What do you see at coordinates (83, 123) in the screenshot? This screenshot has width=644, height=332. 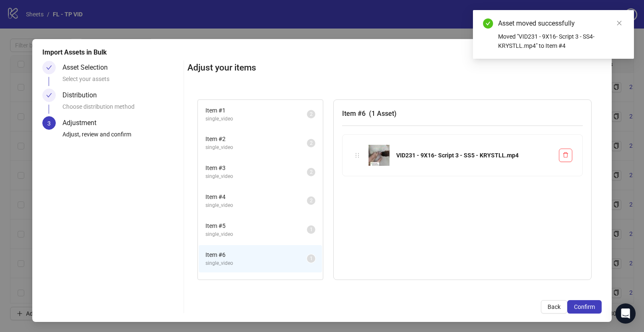 I see `div: Adjustment` at bounding box center [83, 123].